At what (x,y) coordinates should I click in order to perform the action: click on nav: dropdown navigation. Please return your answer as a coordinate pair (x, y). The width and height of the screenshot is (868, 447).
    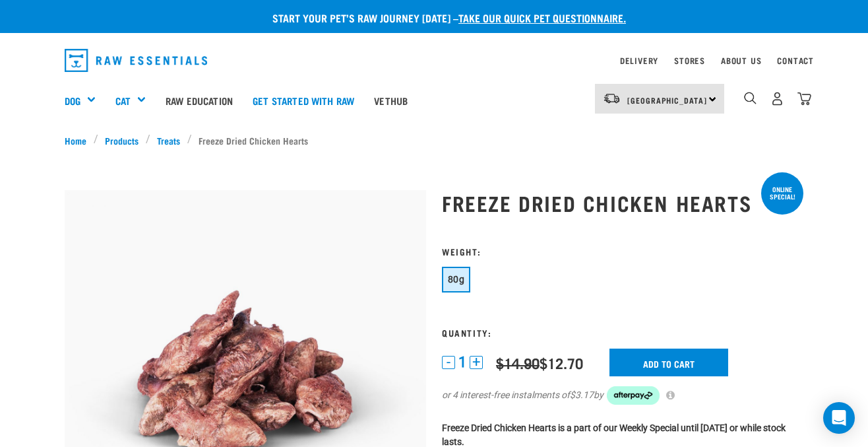
    Looking at the image, I should click on (434, 60).